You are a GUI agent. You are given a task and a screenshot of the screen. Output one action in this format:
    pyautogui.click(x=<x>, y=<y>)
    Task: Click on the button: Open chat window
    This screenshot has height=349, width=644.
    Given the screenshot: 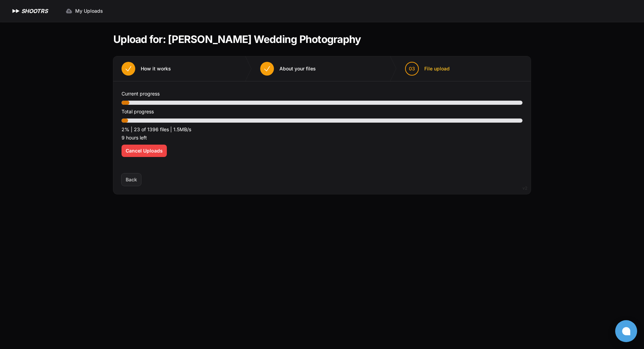 What is the action you would take?
    pyautogui.click(x=626, y=331)
    